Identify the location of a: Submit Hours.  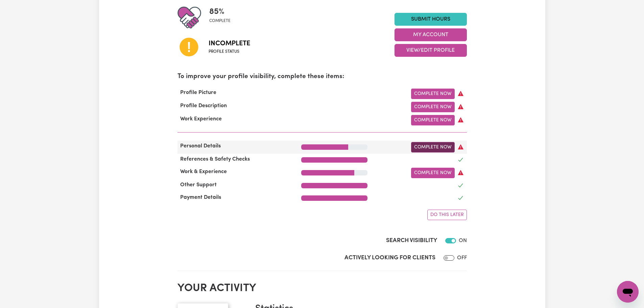
(431, 19).